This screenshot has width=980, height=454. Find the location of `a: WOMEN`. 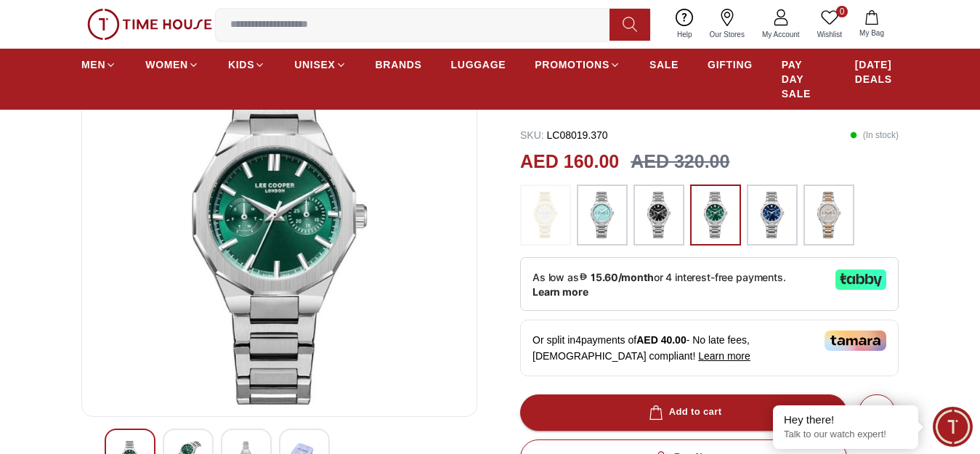

a: WOMEN is located at coordinates (172, 64).